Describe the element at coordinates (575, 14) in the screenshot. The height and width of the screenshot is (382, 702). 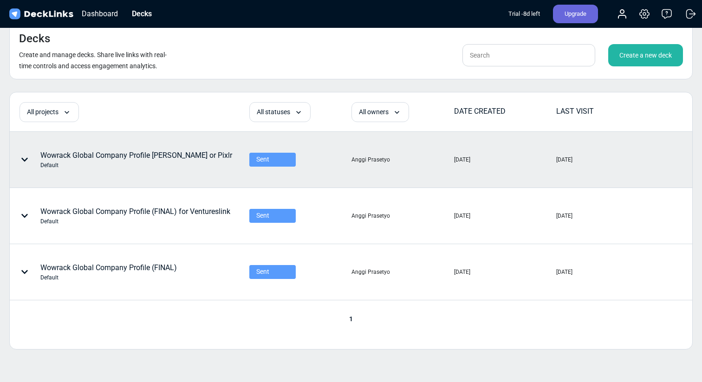
I see `div: Upgrade` at that location.